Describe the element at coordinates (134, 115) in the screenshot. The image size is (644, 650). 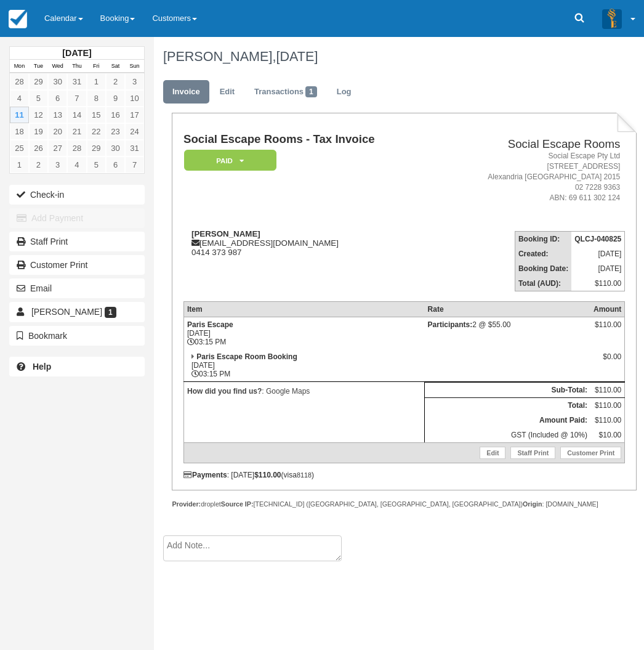
I see `a: 17` at that location.